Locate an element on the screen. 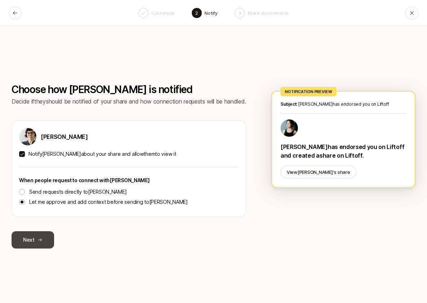 The height and width of the screenshot is (303, 427). p: 3 is located at coordinates (240, 13).